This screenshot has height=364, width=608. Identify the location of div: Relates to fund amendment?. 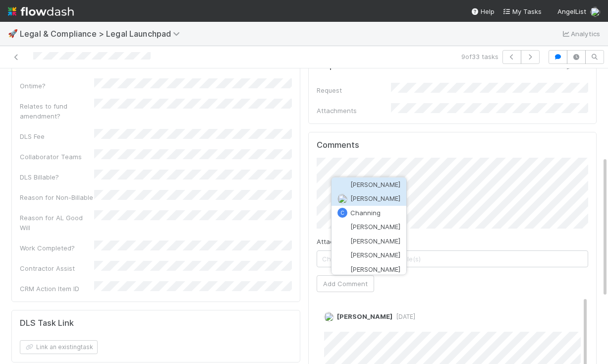
(57, 111).